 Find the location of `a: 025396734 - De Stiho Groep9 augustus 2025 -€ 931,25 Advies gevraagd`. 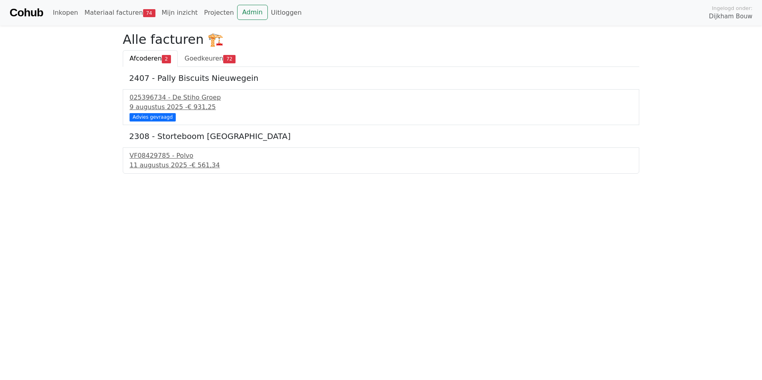

a: 025396734 - De Stiho Groep9 augustus 2025 -€ 931,25 Advies gevraagd is located at coordinates (381, 106).